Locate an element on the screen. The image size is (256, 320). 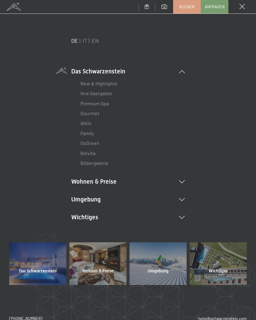
a: Family is located at coordinates (87, 133).